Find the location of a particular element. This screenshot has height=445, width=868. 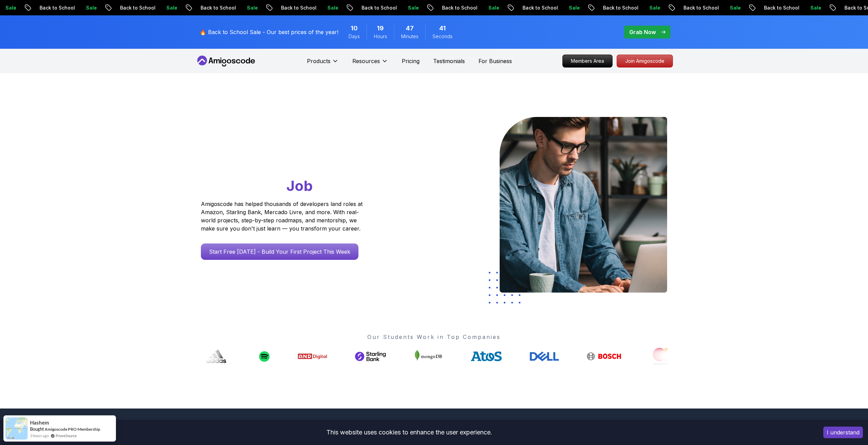

span: 10 Days is located at coordinates (354, 28).